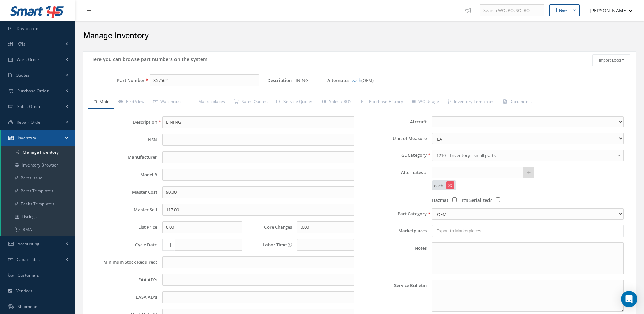 Image resolution: width=644 pixels, height=314 pixels. What do you see at coordinates (27, 138) in the screenshot?
I see `span: Inventory` at bounding box center [27, 138].